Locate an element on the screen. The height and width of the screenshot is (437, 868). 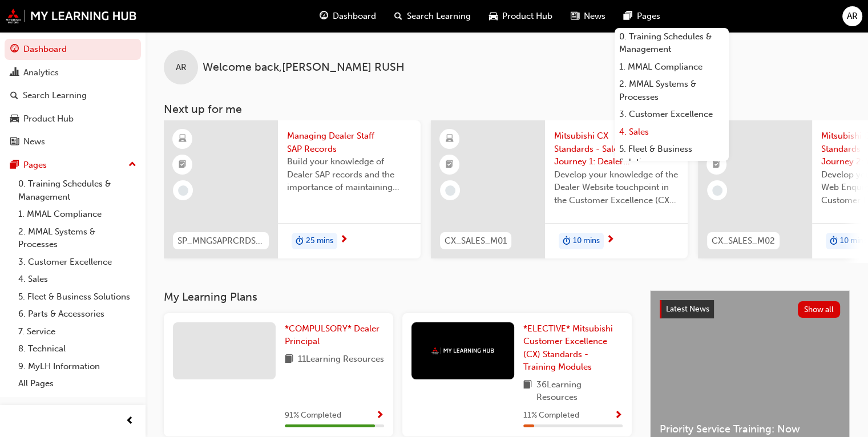
button: Show all is located at coordinates (819, 310).